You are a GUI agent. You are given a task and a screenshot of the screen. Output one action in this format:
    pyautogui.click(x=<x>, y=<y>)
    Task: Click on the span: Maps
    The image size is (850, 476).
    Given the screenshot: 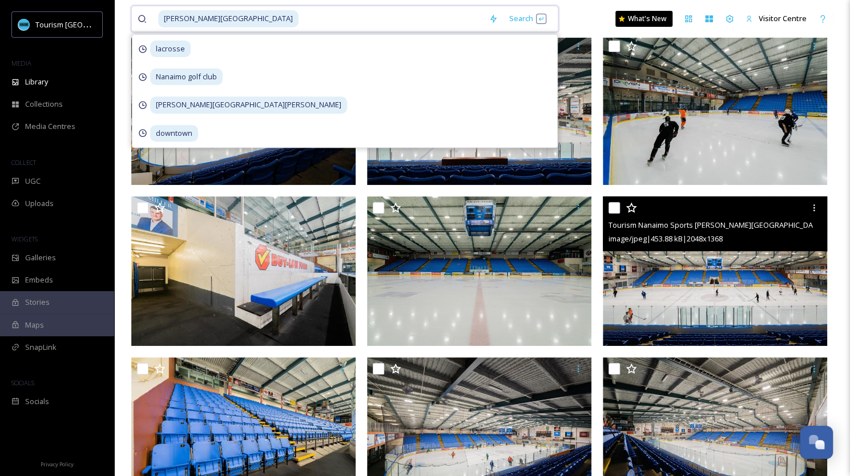 What is the action you would take?
    pyautogui.click(x=34, y=325)
    